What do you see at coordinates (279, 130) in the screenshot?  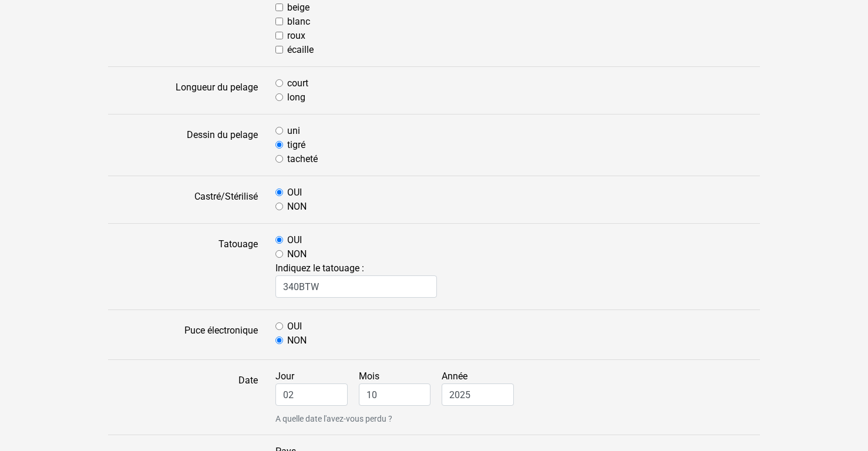 I see `input: uni` at bounding box center [279, 130].